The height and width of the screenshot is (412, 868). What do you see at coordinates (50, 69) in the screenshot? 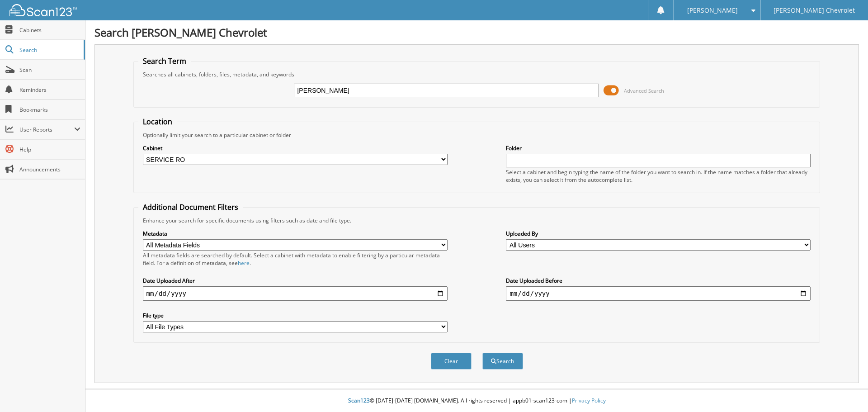
I see `span: Scan` at bounding box center [50, 69].